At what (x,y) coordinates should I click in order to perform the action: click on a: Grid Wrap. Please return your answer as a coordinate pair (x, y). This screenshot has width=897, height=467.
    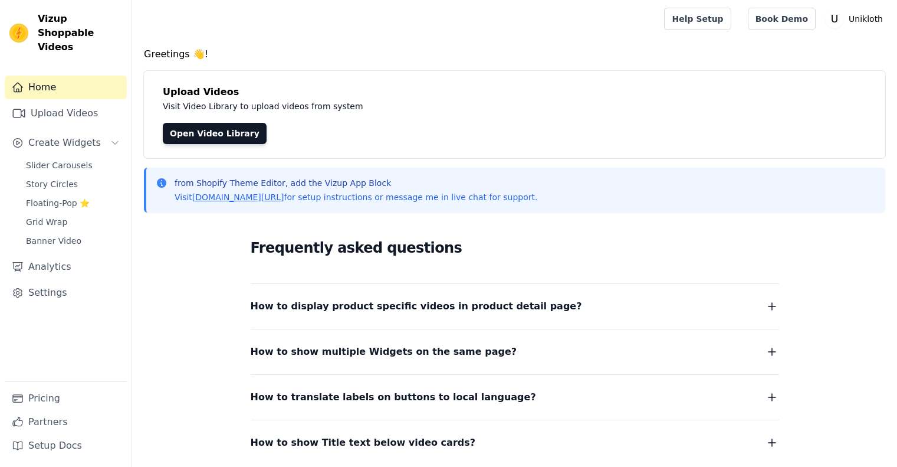
    Looking at the image, I should click on (73, 222).